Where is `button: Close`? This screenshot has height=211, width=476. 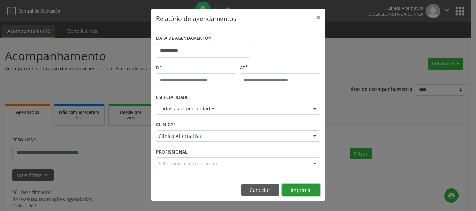 button: Close is located at coordinates (318, 17).